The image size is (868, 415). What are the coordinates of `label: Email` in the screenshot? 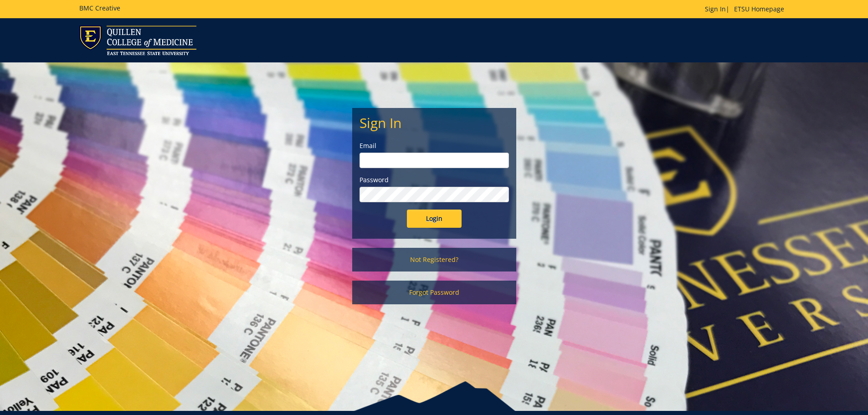 It's located at (434, 146).